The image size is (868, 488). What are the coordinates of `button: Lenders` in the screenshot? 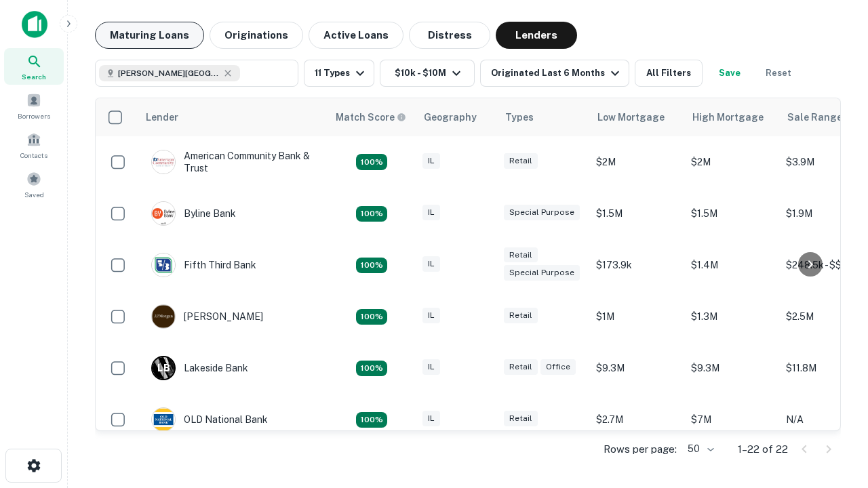 It's located at (536, 35).